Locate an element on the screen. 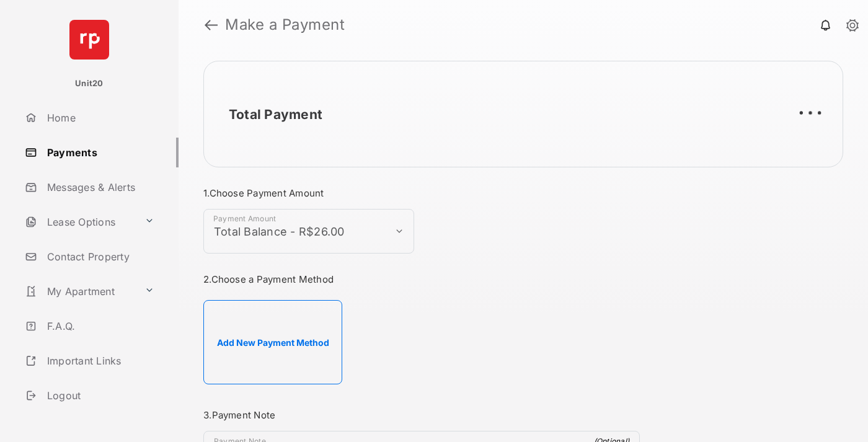 The width and height of the screenshot is (868, 442). h3: 1. Choose Payment Amount is located at coordinates (421, 192).